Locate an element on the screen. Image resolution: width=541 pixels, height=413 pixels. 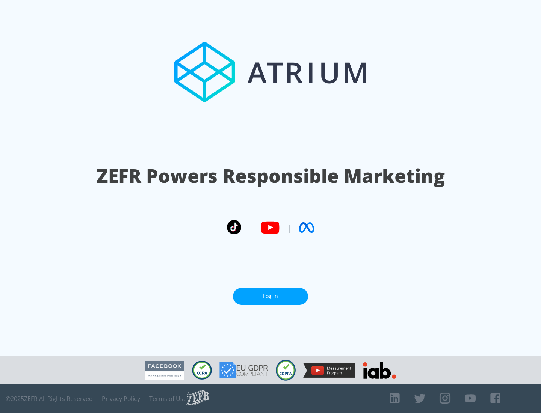
img: GDPR Compliant is located at coordinates (244, 370).